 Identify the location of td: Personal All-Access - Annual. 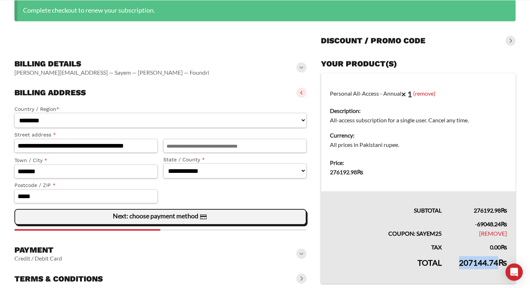
(419, 114).